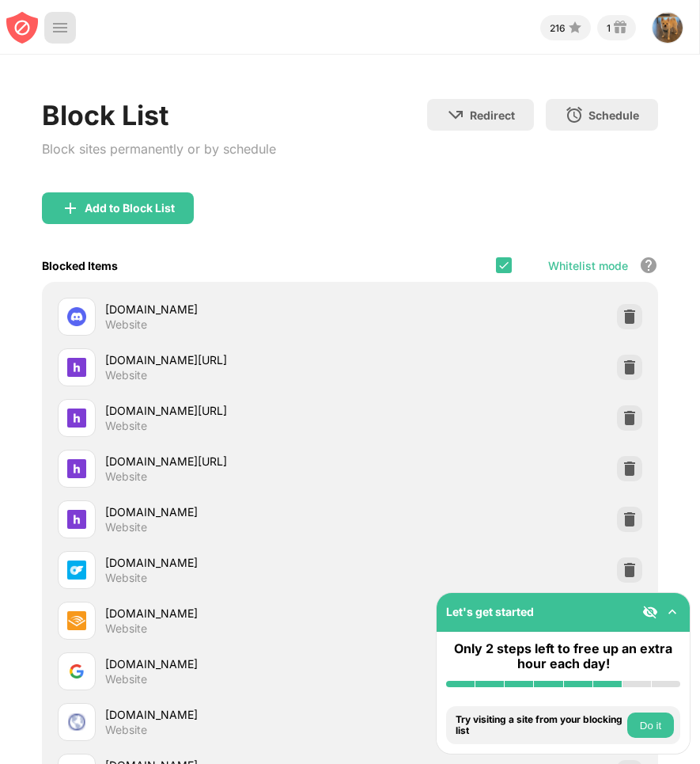 The height and width of the screenshot is (764, 700). What do you see at coordinates (558, 27) in the screenshot?
I see `div: 216` at bounding box center [558, 27].